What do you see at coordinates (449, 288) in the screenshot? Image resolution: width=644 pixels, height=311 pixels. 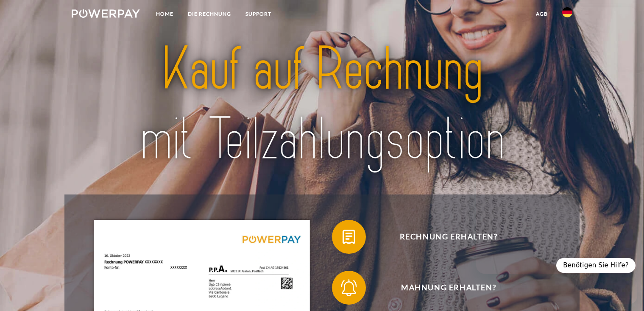 I see `span: Mahnung erhalten?` at bounding box center [449, 288].